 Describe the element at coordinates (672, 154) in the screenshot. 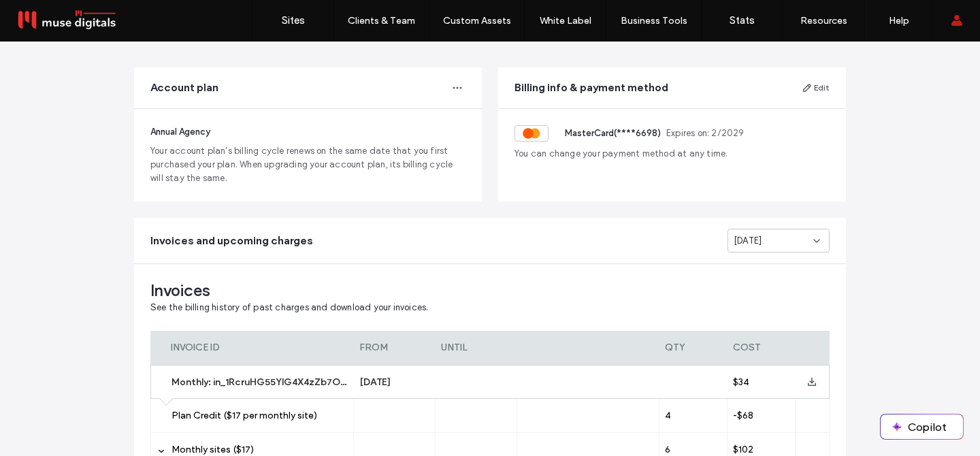

I see `span: You can change your payment method at any time.` at that location.